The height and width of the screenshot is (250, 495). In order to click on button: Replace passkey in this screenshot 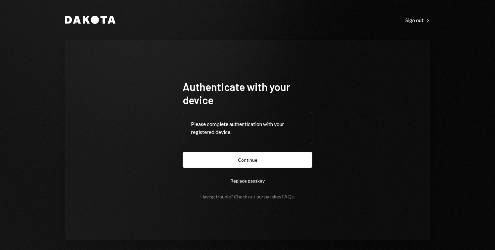, I will do `click(248, 181)`.